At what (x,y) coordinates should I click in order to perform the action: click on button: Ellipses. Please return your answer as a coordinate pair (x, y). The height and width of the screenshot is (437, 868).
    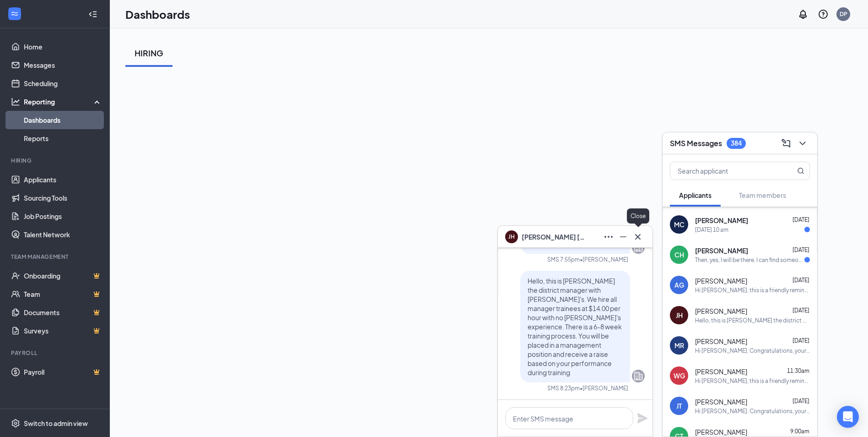
    Looking at the image, I should click on (608, 237).